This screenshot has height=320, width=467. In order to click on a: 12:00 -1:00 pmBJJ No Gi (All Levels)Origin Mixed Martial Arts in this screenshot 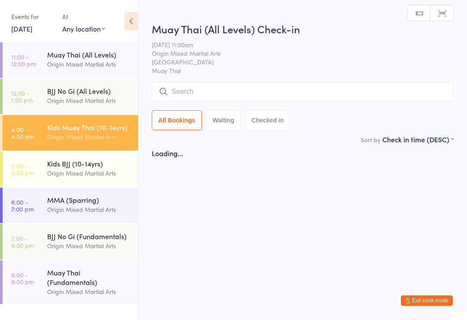, I will do `click(70, 96)`.